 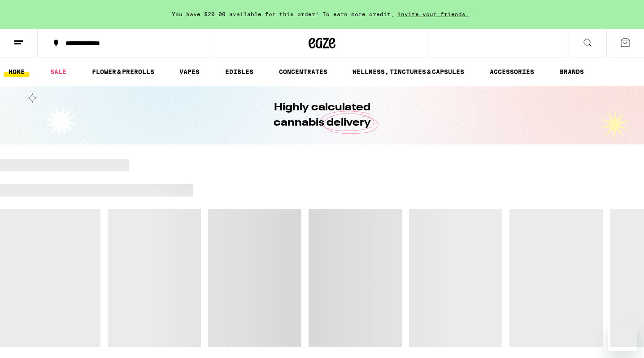 What do you see at coordinates (408, 72) in the screenshot?
I see `a: WELLNESS, TINCTURES & CAPSULES` at bounding box center [408, 72].